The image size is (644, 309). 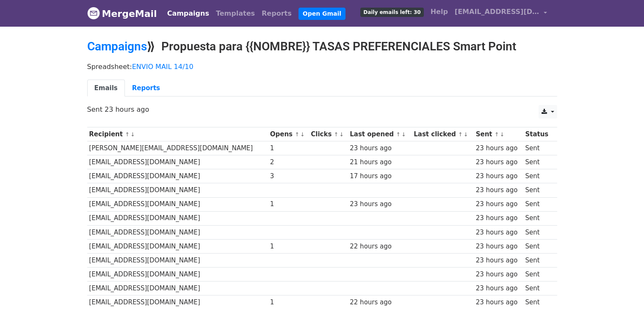 I want to click on a: Help, so click(x=439, y=12).